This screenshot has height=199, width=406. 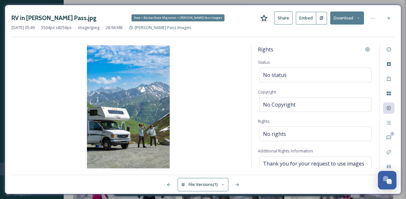 What do you see at coordinates (392, 134) in the screenshot?
I see `div: 0` at bounding box center [392, 134].